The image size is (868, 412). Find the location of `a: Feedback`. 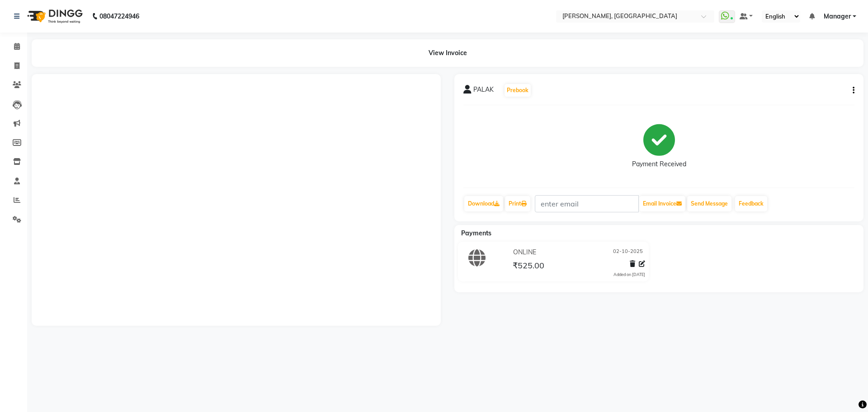

a: Feedback is located at coordinates (751, 204).